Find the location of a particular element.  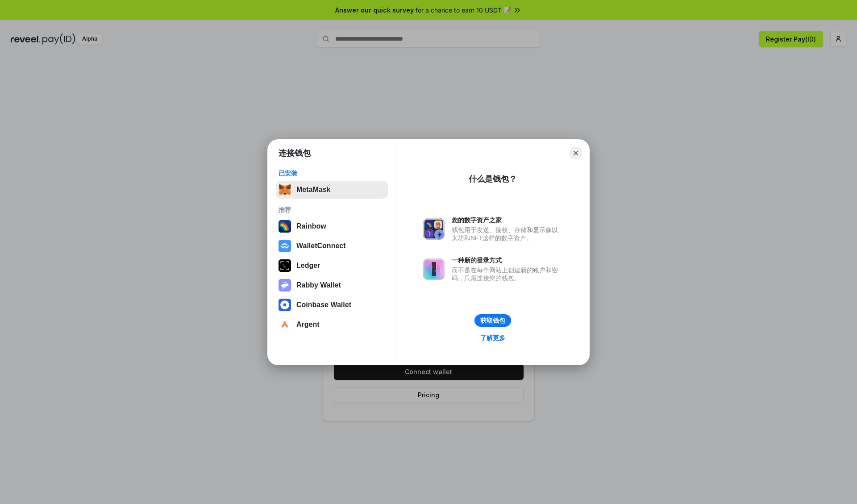

button: WalletConnect is located at coordinates (332, 246).